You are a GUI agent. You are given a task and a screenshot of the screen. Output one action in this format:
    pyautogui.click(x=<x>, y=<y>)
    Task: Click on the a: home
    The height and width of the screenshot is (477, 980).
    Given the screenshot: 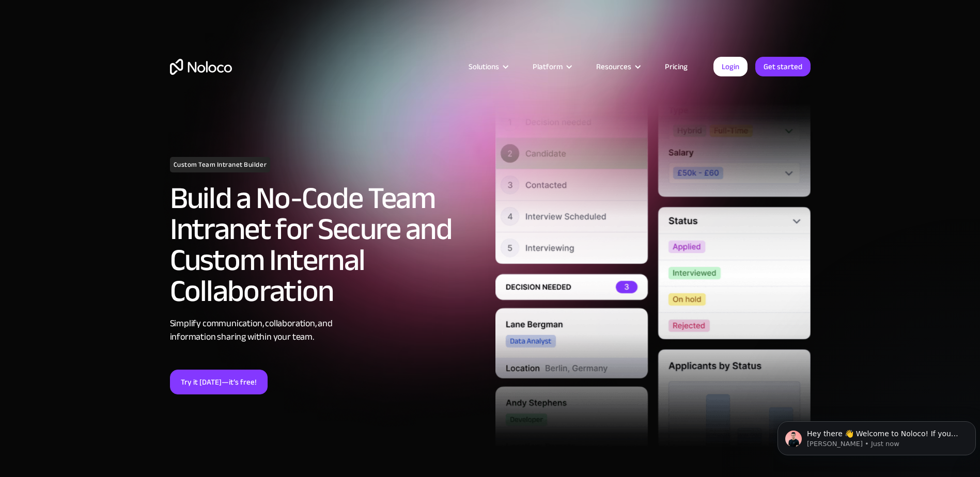 What is the action you would take?
    pyautogui.click(x=201, y=67)
    